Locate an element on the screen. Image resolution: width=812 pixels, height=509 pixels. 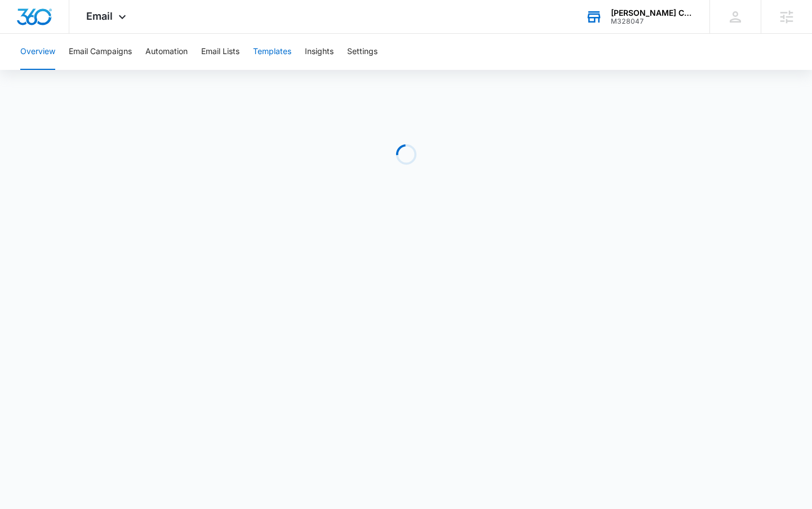
button: Email Campaigns is located at coordinates (100, 52).